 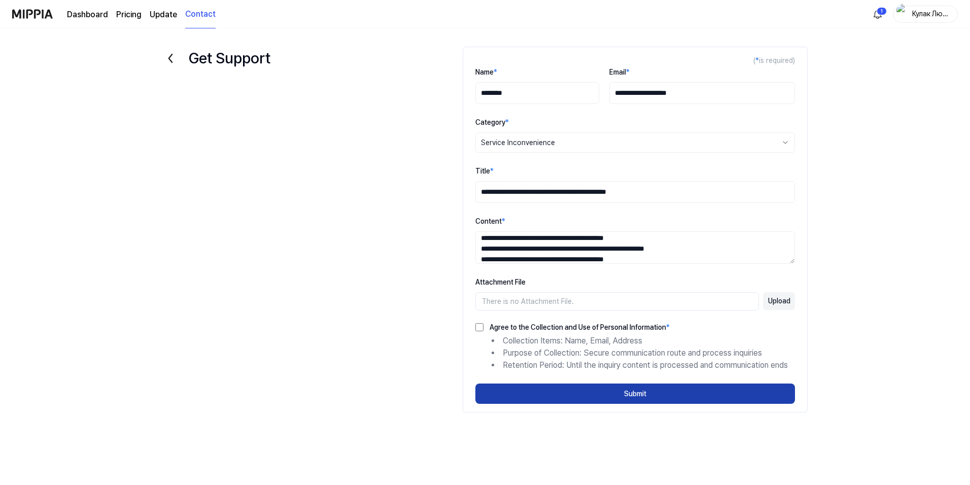 I want to click on button: Submit, so click(x=635, y=393).